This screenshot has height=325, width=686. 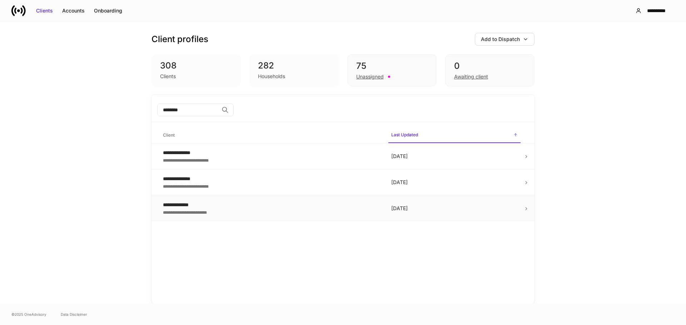 What do you see at coordinates (29, 315) in the screenshot?
I see `span: © 2025 OneAdvisory` at bounding box center [29, 315].